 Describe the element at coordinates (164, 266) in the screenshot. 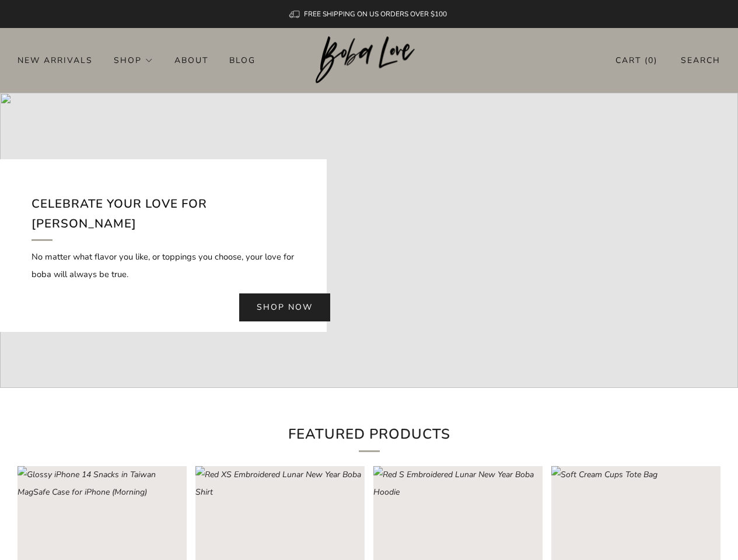

I see `p: No matter what flavor you like, or toppings you choose, your love for boba will always be true.` at that location.